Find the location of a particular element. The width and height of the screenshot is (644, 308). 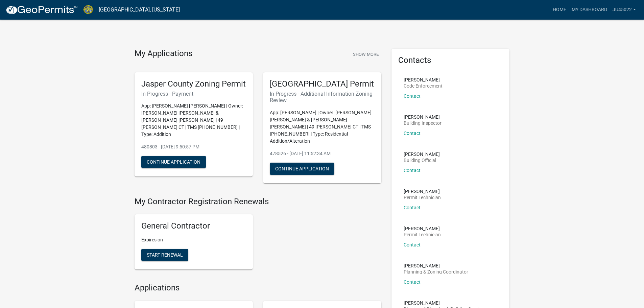

h4: My Applications is located at coordinates (163, 54).